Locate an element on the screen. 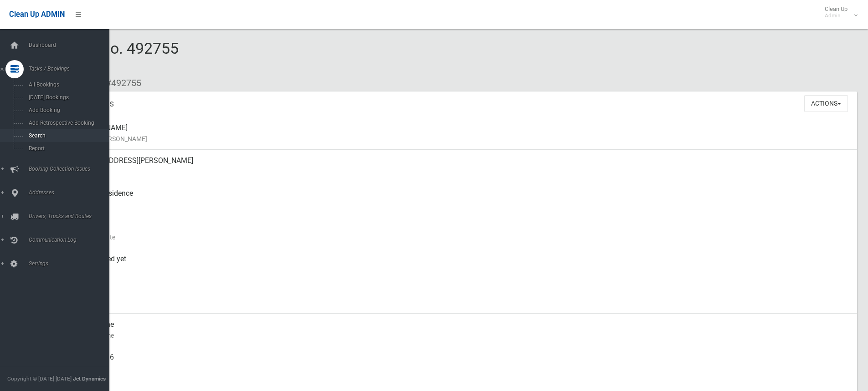 The height and width of the screenshot is (391, 868). small: Contact Name is located at coordinates (461, 336).